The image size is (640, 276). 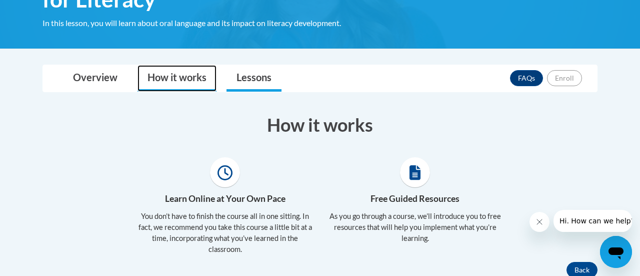 I want to click on p: You don’t have to finish the course all in one sitting. In fact, we recommend you take this cours..., so click(x=225, y=233).